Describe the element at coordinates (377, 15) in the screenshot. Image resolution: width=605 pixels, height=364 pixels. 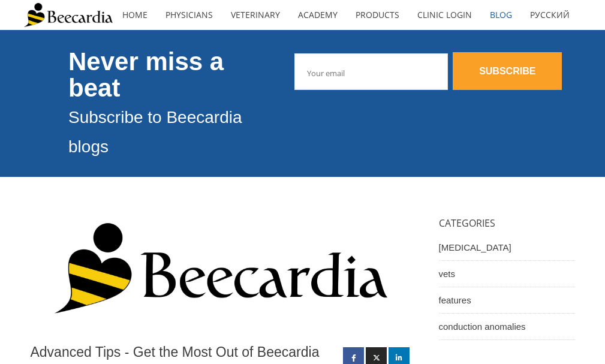
I see `a: Products` at that location.